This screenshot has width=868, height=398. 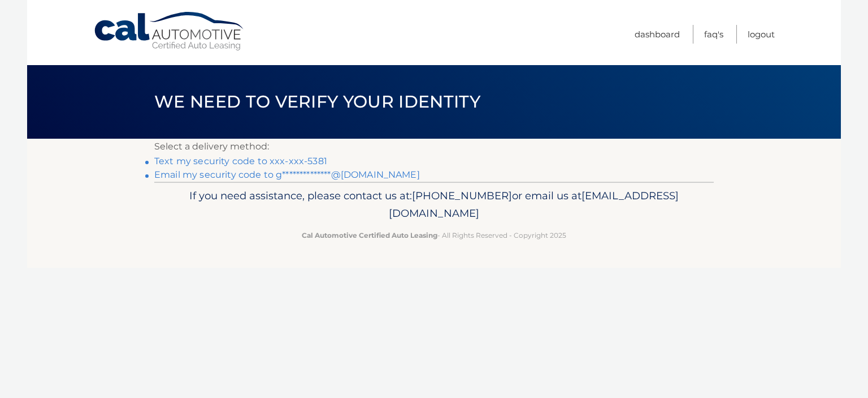 I want to click on a: Text my security code to xxx-xxx-5381, so click(x=241, y=161).